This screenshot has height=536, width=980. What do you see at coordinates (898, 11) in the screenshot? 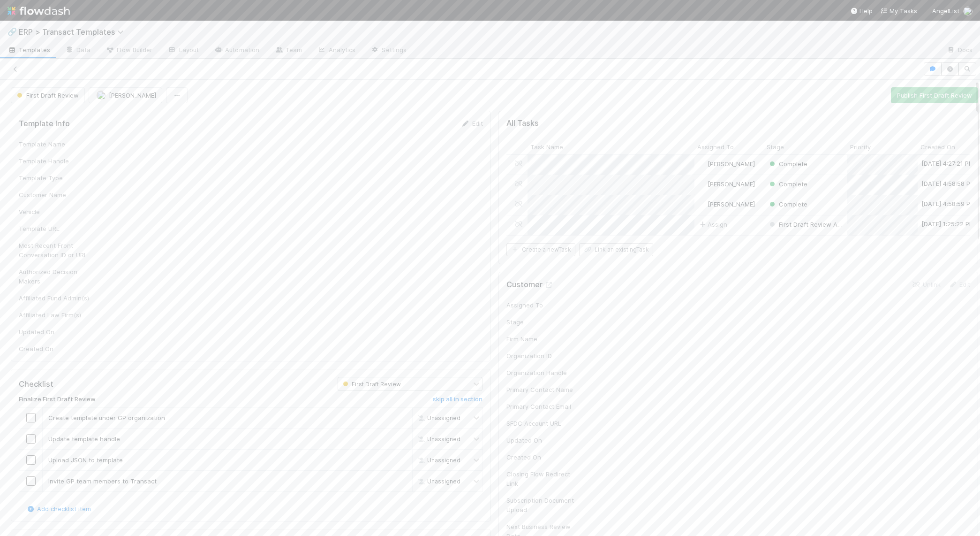
I see `a: My Tasks` at bounding box center [898, 11].